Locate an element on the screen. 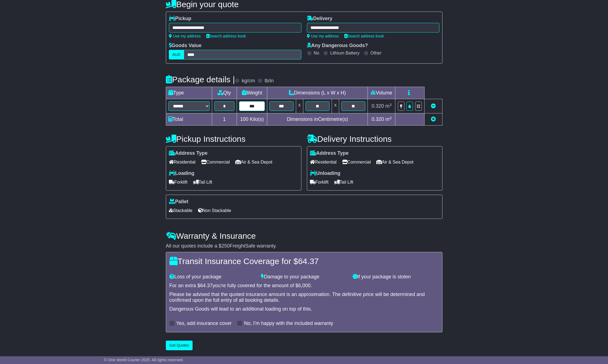 This screenshot has width=608, height=364. span: Non Stackable is located at coordinates (215, 211).